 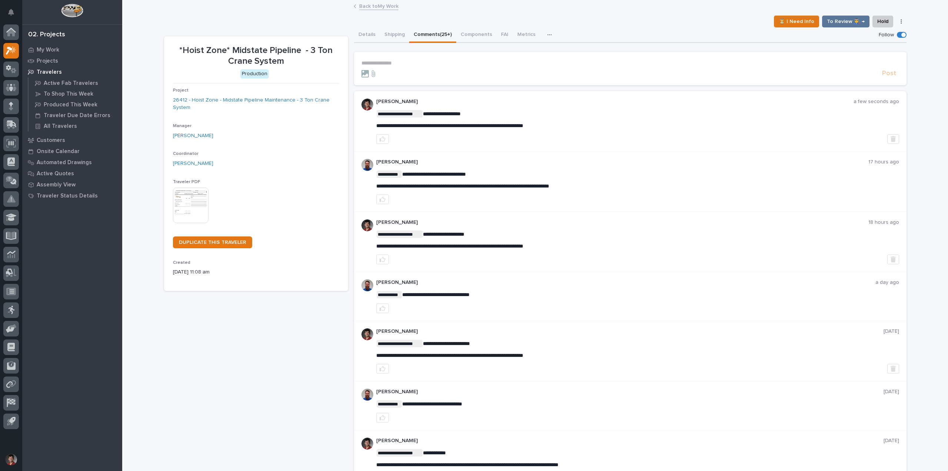 I want to click on button: Details, so click(x=367, y=35).